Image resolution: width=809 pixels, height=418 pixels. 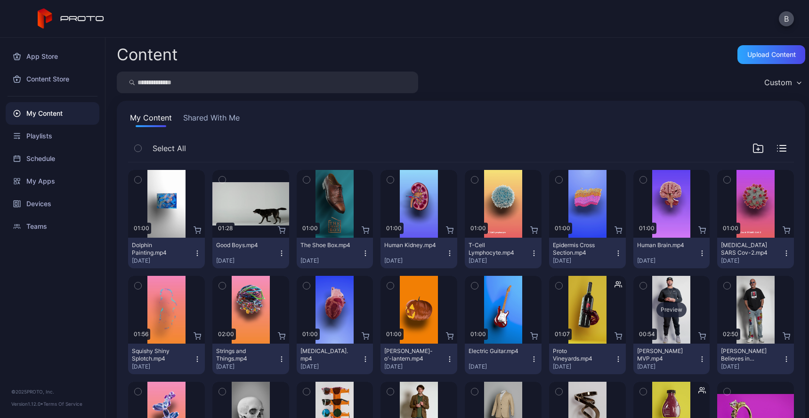 I want to click on div: Jack-o'-lantern.mp4, so click(x=410, y=355).